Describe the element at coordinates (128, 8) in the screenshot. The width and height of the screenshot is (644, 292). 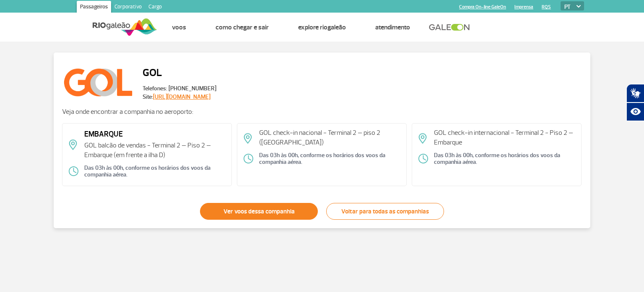
I see `a: Corporativo` at that location.